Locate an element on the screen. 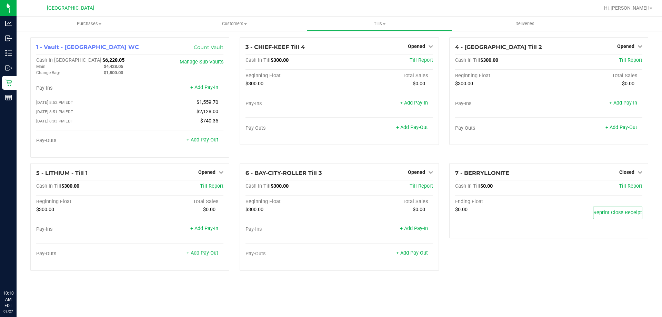 The width and height of the screenshot is (662, 317). inline-svg: Inventory is located at coordinates (9, 53).